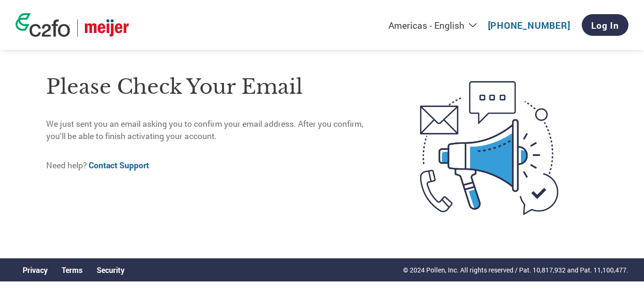 The image size is (644, 305). Describe the element at coordinates (119, 165) in the screenshot. I see `a: Contact Support` at that location.